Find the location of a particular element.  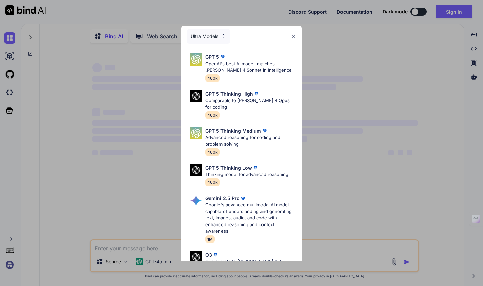

p: Advanced reasoning for coding and problem solving is located at coordinates (251, 141).